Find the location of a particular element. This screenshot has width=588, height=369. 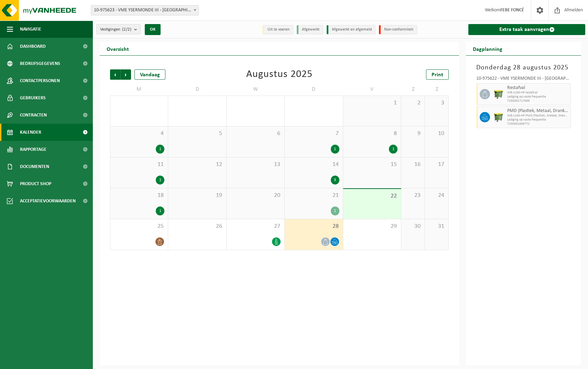

span: Gebruikers is located at coordinates (33, 98).